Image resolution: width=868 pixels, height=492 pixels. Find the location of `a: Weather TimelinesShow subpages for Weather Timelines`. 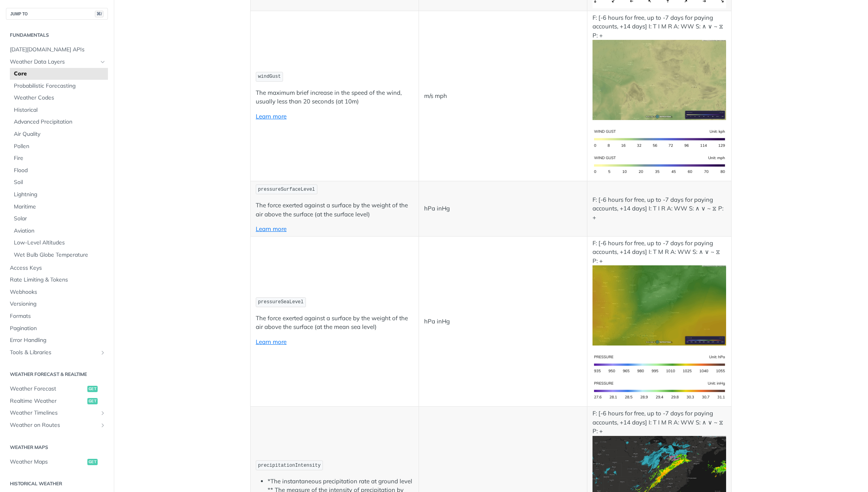

a: Weather TimelinesShow subpages for Weather Timelines is located at coordinates (57, 413).